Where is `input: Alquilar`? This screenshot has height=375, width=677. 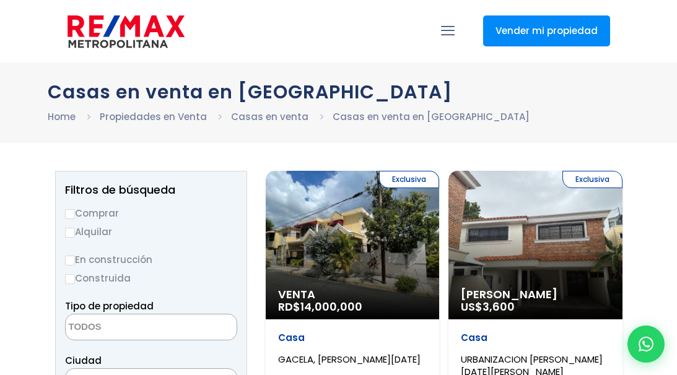
input: Alquilar is located at coordinates (70, 233).